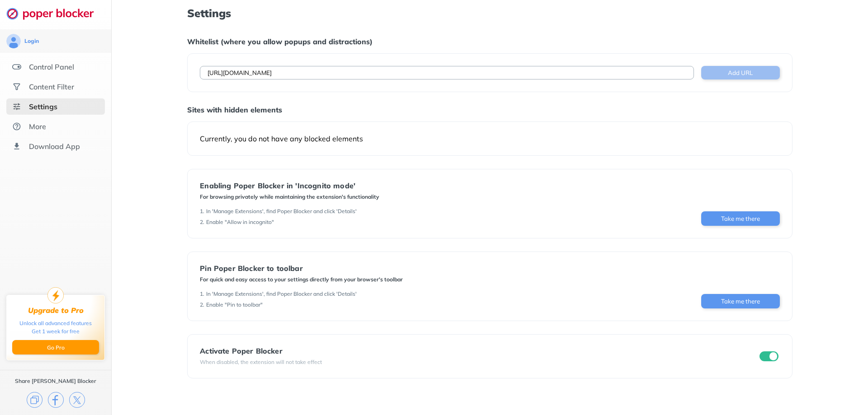 The image size is (868, 415). What do you see at coordinates (447, 72) in the screenshot?
I see `input: Example: twitter.com` at bounding box center [447, 72].